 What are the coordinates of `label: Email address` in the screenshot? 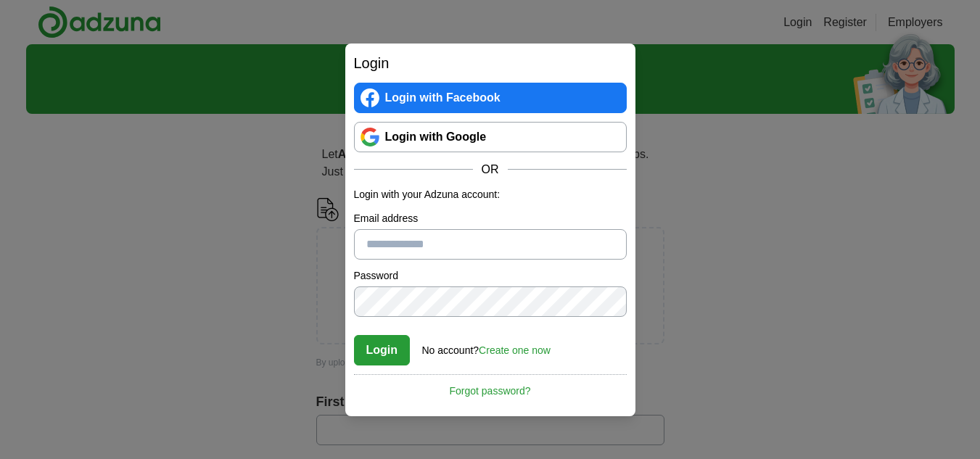 It's located at (490, 218).